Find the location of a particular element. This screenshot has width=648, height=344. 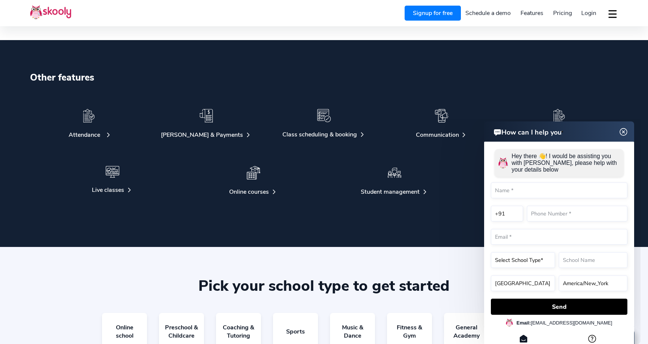

div: Communication is located at coordinates (437, 135).